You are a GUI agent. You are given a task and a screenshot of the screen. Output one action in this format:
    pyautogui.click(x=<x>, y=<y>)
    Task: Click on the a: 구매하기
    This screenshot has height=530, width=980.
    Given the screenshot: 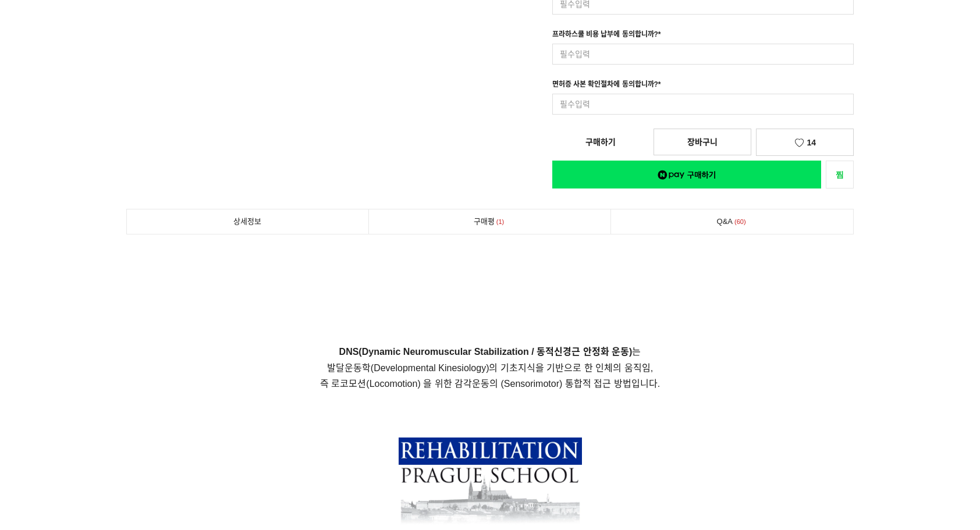 What is the action you would take?
    pyautogui.click(x=600, y=142)
    